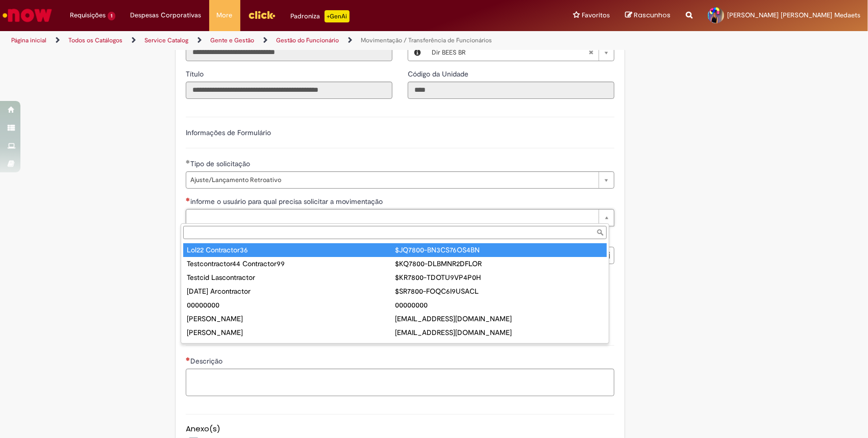 The image size is (868, 438). Describe the element at coordinates (499, 346) in the screenshot. I see `div: 01010191` at that location.